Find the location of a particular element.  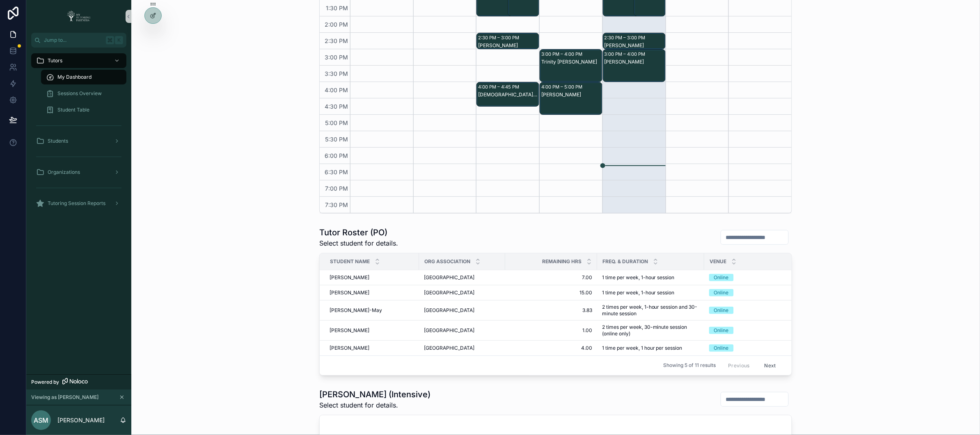

span: 3:00 PM is located at coordinates (336, 57).